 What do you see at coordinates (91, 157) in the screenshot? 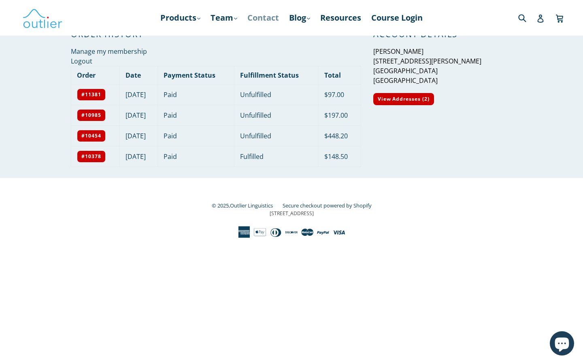
I see `a: #10378` at bounding box center [91, 157].